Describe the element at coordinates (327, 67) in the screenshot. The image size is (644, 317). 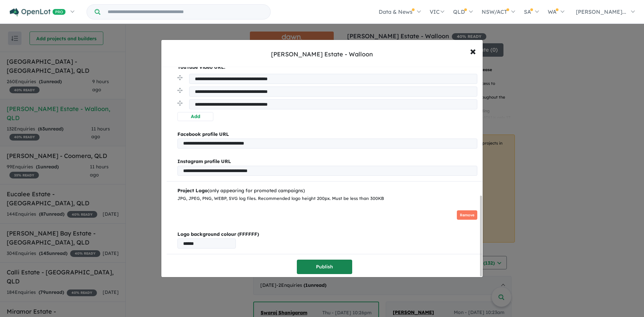
I see `p: YouTube Video URL:` at that location.